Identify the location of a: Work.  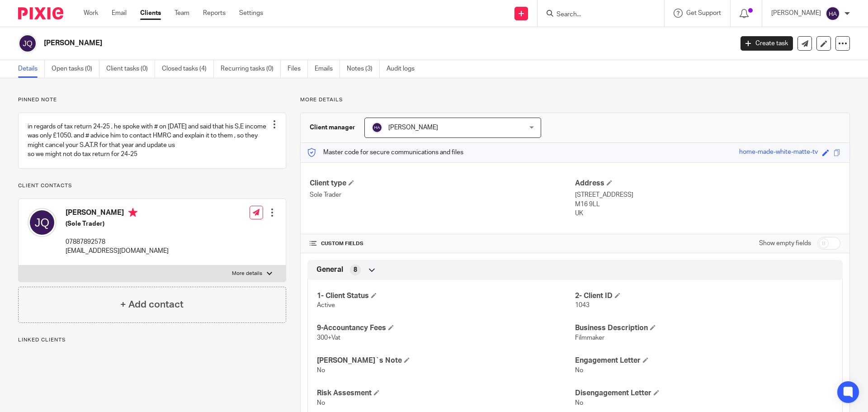
(91, 13).